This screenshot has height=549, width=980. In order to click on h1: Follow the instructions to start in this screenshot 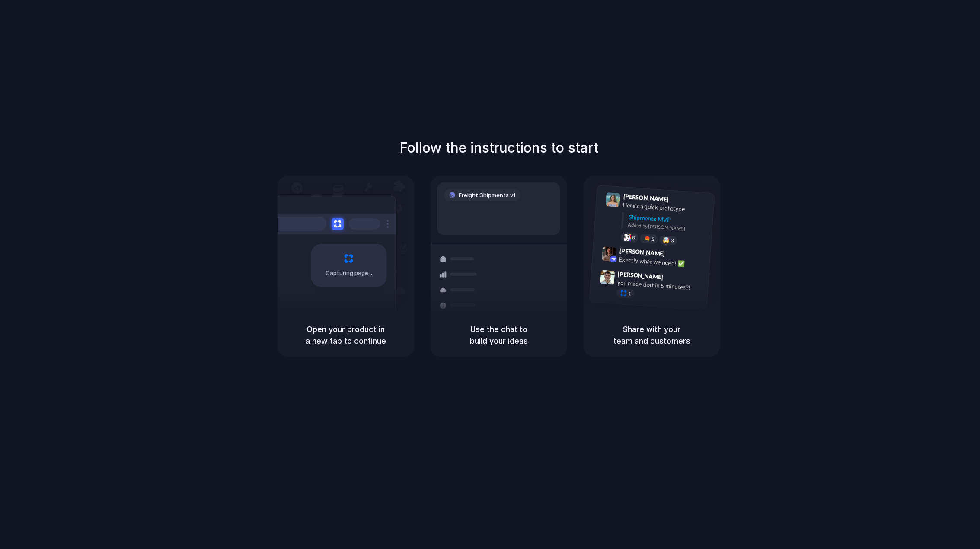, I will do `click(499, 148)`.